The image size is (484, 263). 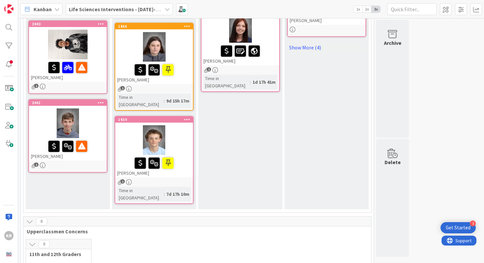 I want to click on span: Upperclassmen Concerns, so click(x=195, y=231).